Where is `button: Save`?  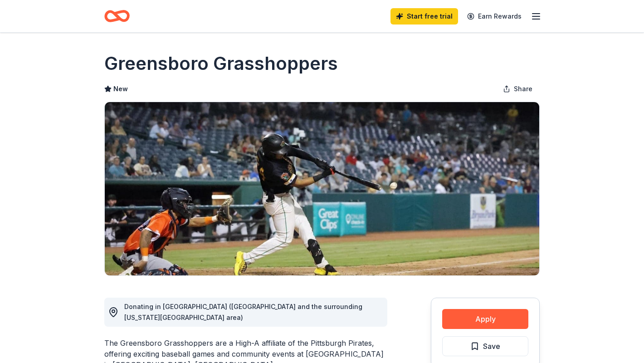 button: Save is located at coordinates (485, 346).